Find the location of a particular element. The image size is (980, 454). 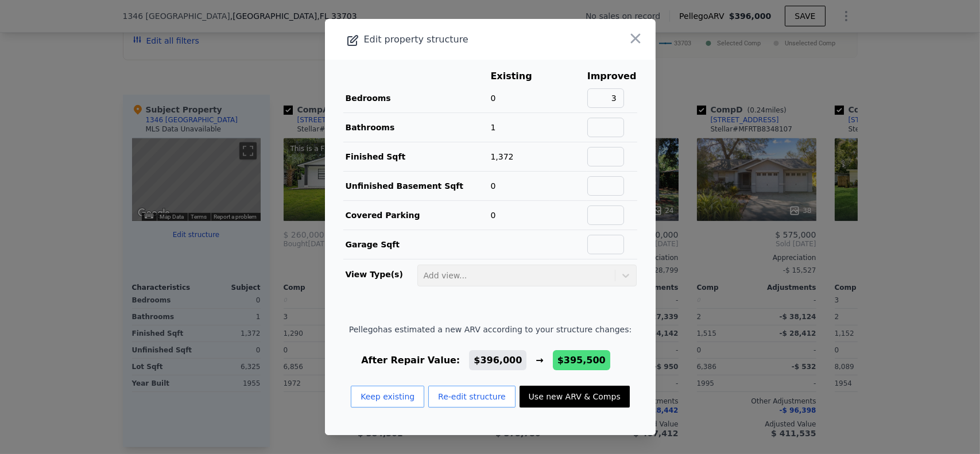

button: Re-edit structure is located at coordinates (472, 397).